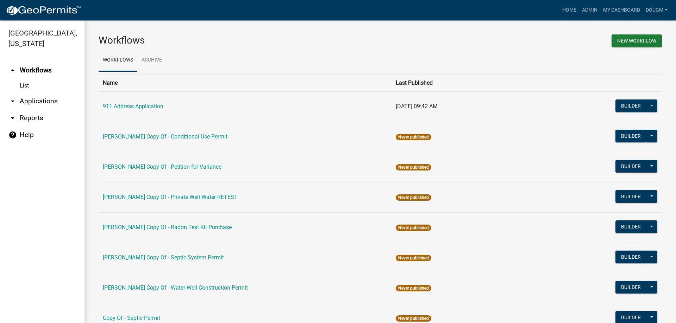  I want to click on a: My Dashboard, so click(621, 10).